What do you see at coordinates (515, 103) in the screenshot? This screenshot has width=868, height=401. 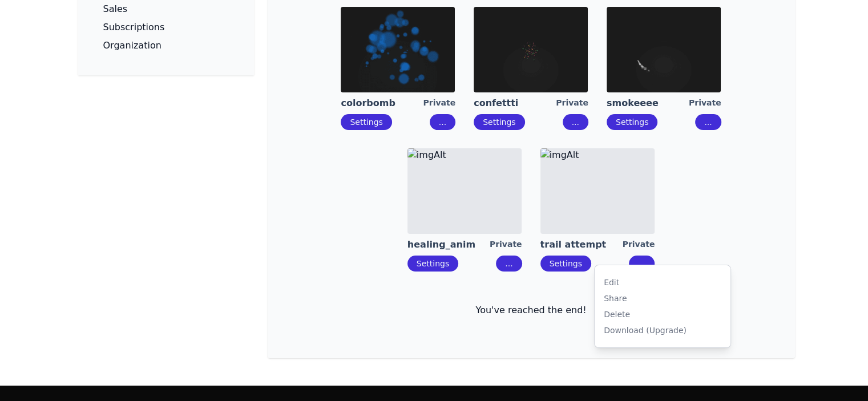 I see `a: confettti` at bounding box center [515, 103].